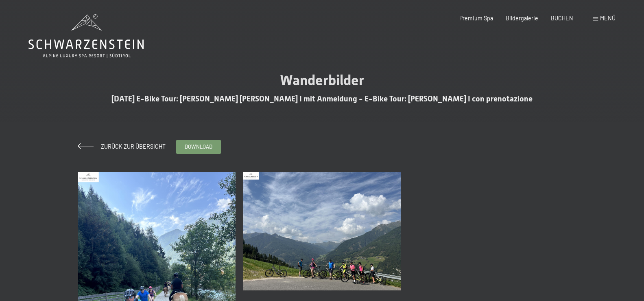  I want to click on a: Zurück zur Übersicht, so click(122, 146).